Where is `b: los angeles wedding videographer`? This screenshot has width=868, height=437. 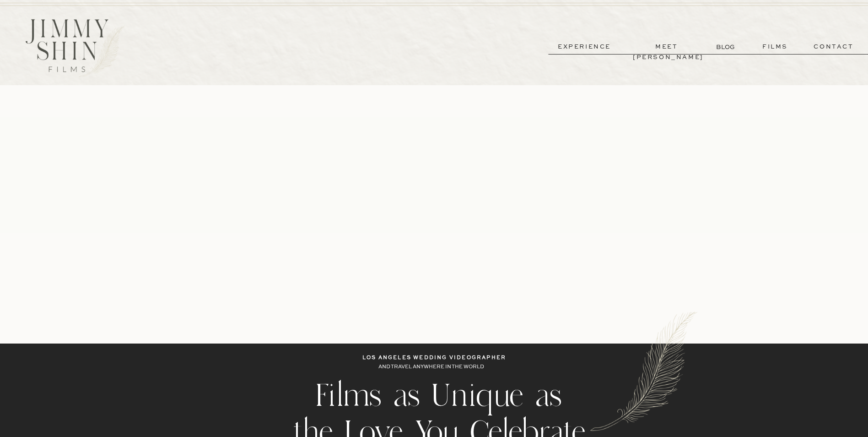
b: los angeles wedding videographer is located at coordinates (434, 357).